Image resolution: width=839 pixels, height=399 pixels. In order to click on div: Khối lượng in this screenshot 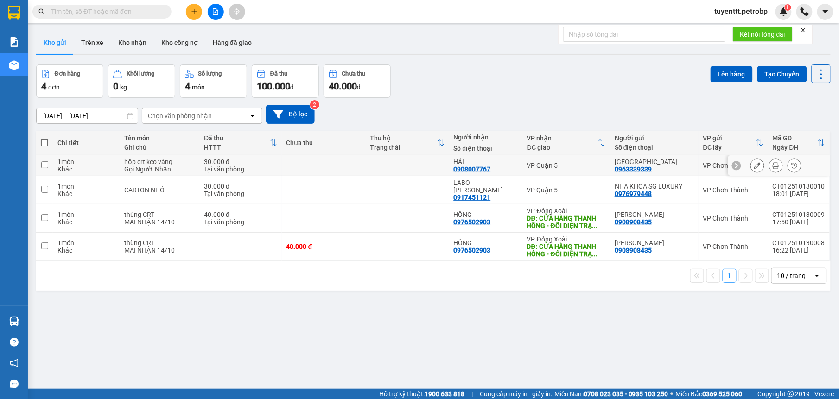, I will do `click(141, 74)`.